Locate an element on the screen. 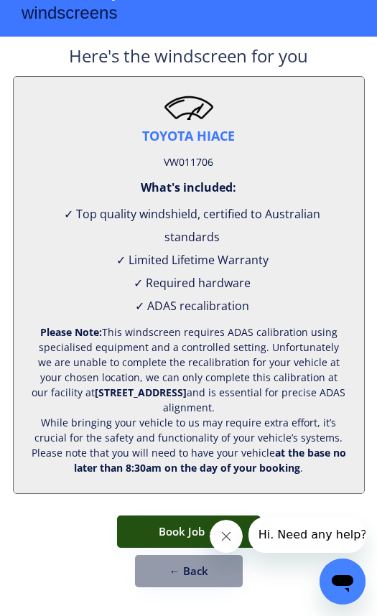  img: windscreen2.png is located at coordinates (189, 107).